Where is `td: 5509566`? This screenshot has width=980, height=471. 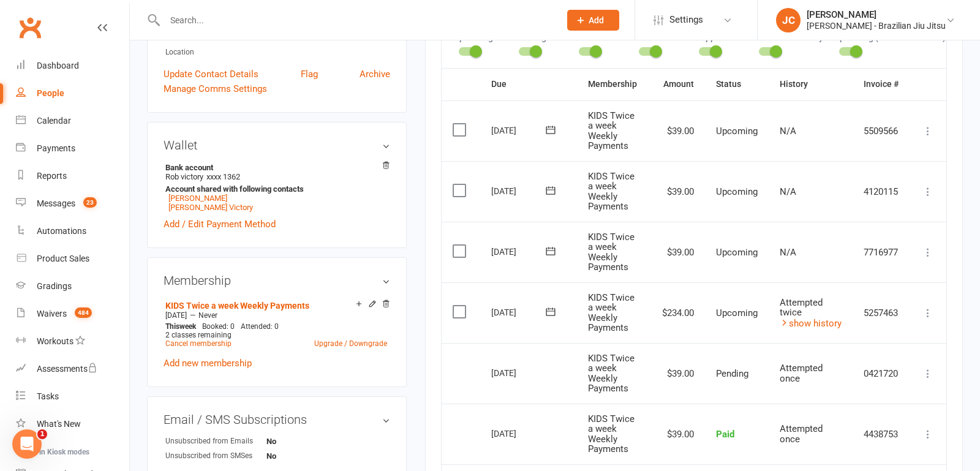
td: 5509566 is located at coordinates (881, 130).